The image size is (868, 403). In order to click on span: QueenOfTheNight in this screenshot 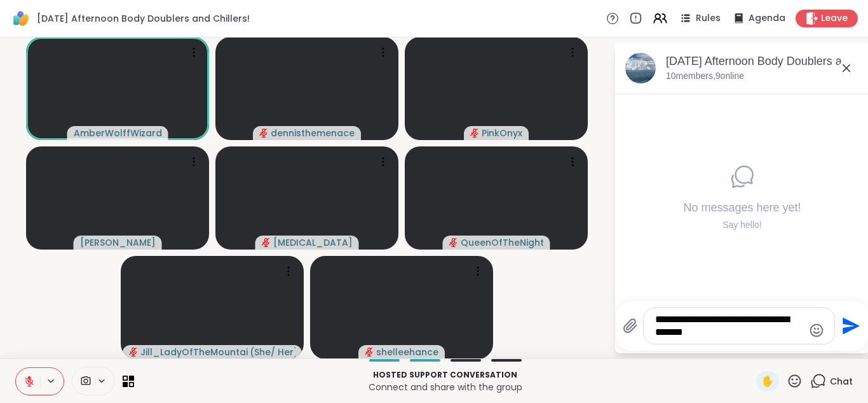, I will do `click(502, 243)`.